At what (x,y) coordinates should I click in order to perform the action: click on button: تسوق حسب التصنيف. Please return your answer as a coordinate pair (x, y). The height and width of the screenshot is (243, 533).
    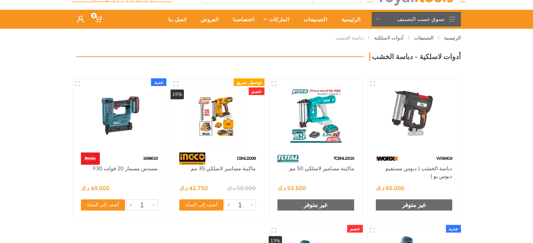
    Looking at the image, I should click on (416, 19).